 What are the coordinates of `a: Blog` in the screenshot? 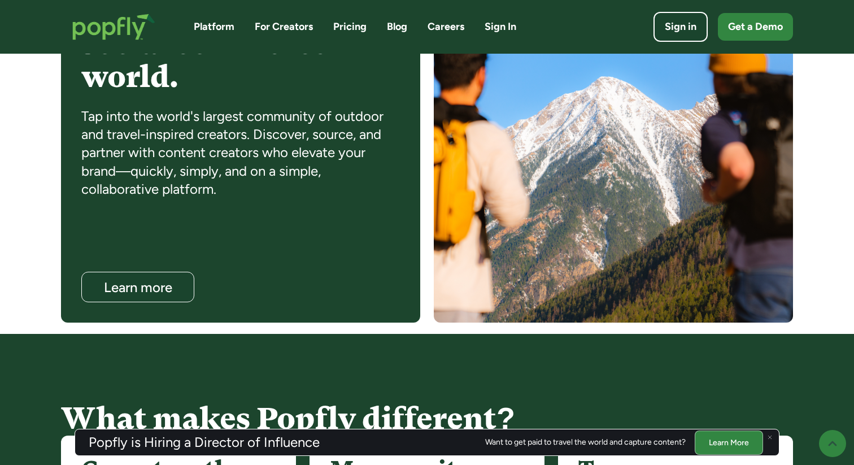 It's located at (397, 27).